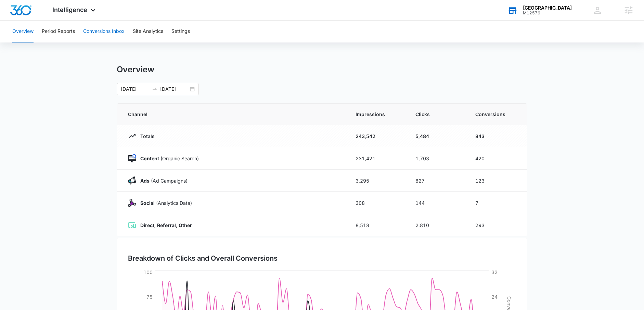 This screenshot has width=644, height=310. Describe the element at coordinates (174, 89) in the screenshot. I see `input: End date` at that location.